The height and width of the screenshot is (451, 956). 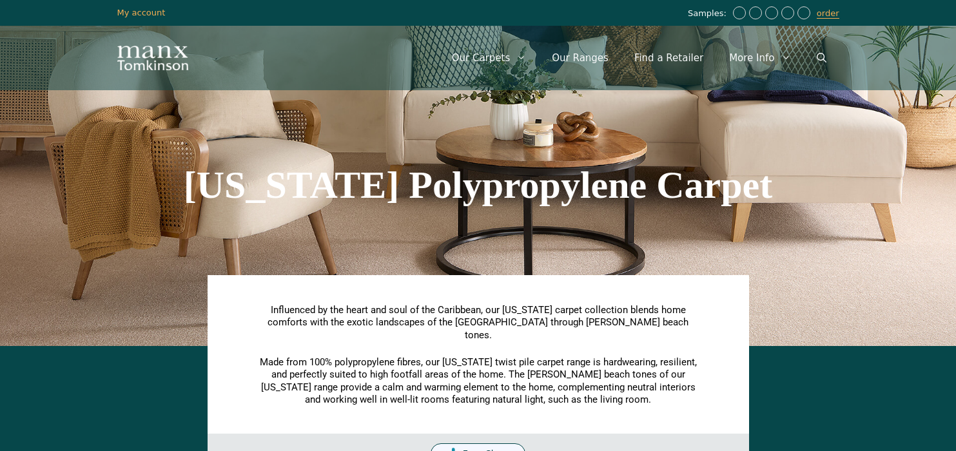 I want to click on a: Our Ranges, so click(x=580, y=58).